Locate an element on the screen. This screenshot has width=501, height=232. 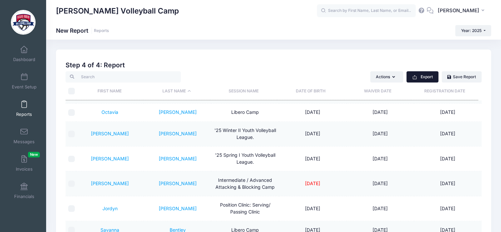
input: Search by First Name, Last Name, or Email... is located at coordinates (366, 11).